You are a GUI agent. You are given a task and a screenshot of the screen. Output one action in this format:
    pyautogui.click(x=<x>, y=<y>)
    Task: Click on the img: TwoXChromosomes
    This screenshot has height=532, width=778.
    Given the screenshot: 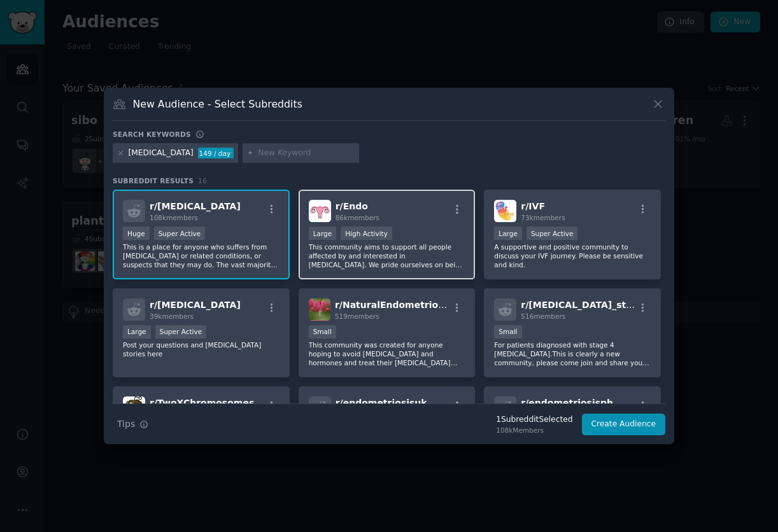 What is the action you would take?
    pyautogui.click(x=134, y=407)
    